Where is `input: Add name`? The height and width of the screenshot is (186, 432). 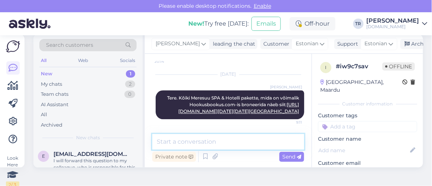 input: Add name is located at coordinates (363, 150).